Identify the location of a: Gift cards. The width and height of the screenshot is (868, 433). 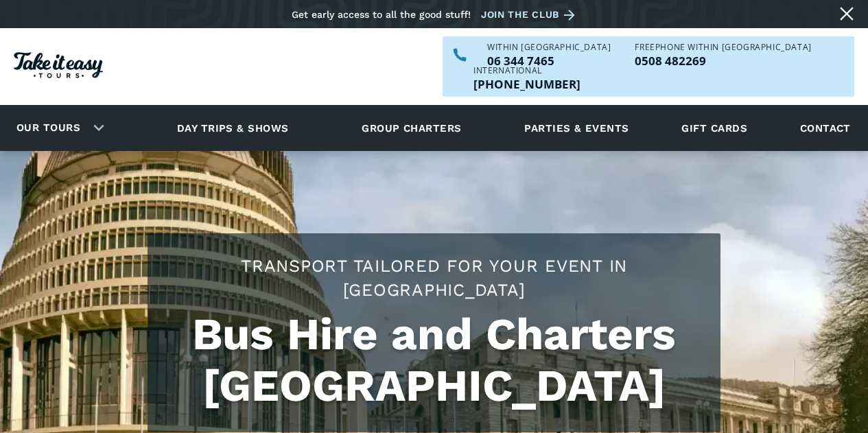
(715, 127).